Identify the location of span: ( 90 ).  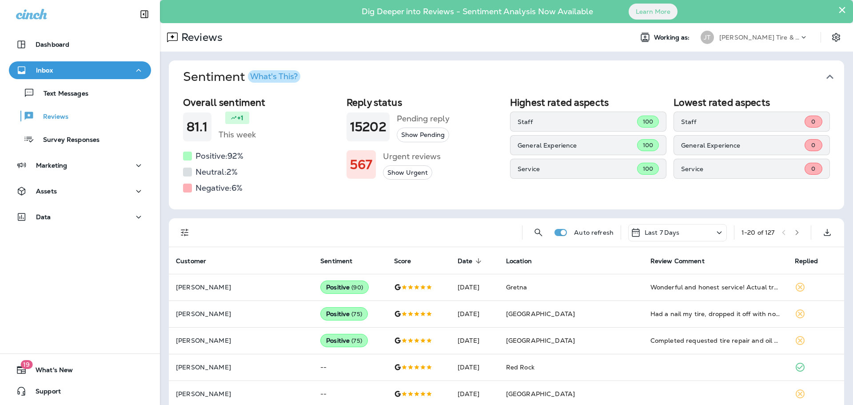
(357, 287).